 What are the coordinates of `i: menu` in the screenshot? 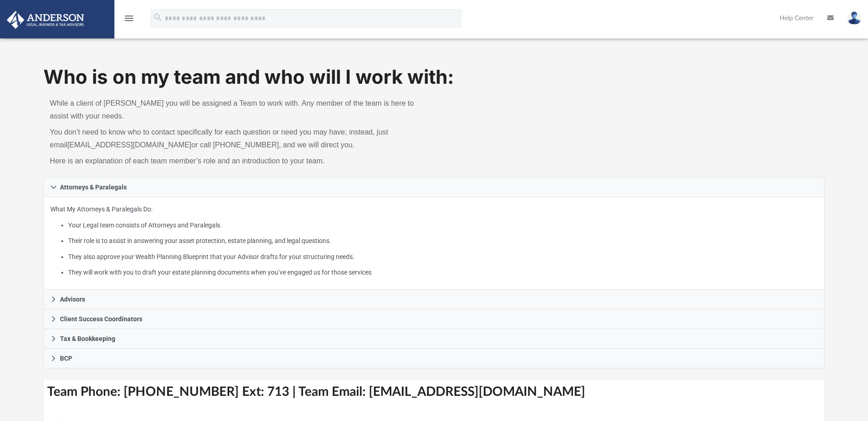 It's located at (129, 18).